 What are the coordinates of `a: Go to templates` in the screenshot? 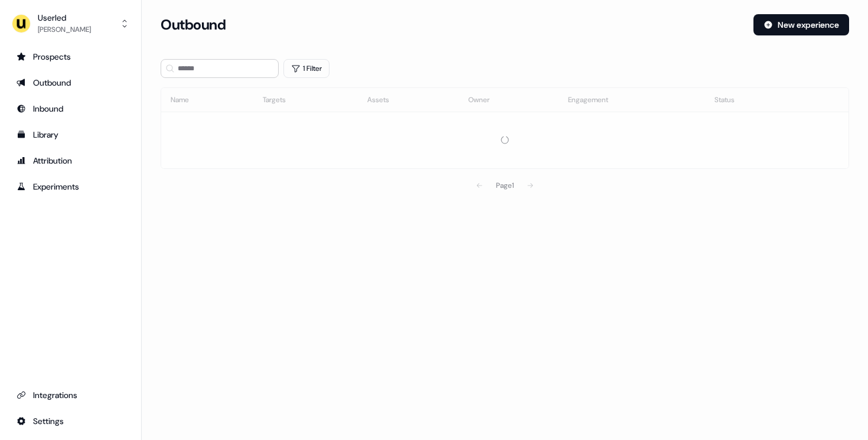 It's located at (70, 135).